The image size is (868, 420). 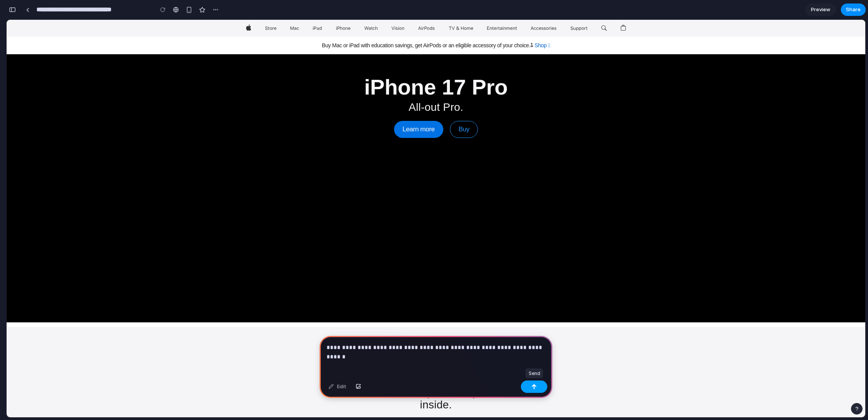 I want to click on button: Share, so click(x=853, y=10).